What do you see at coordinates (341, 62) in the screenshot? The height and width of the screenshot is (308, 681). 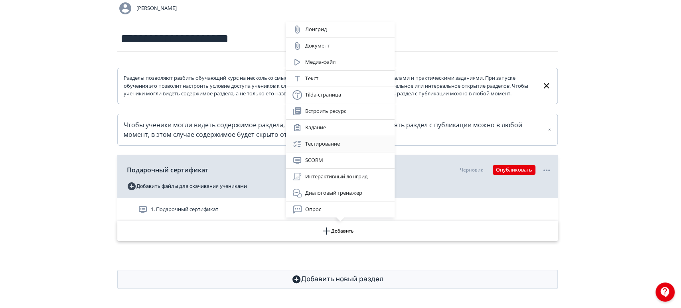 I see `div: Медиа-файл` at bounding box center [341, 62].